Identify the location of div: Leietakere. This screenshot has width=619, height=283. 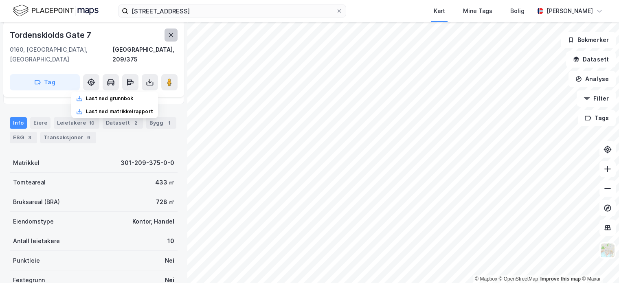
(77, 123).